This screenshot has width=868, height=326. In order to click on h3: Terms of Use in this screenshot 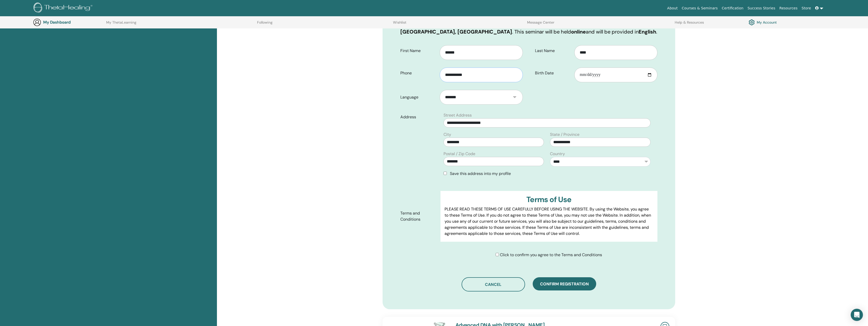, I will do `click(549, 199)`.